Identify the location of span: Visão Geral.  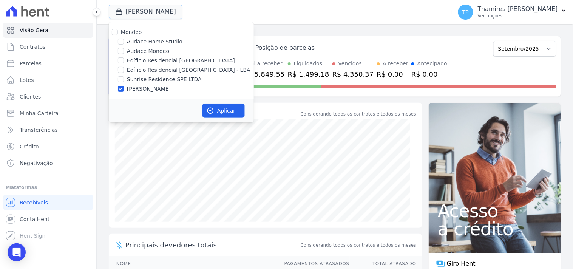
(35, 30).